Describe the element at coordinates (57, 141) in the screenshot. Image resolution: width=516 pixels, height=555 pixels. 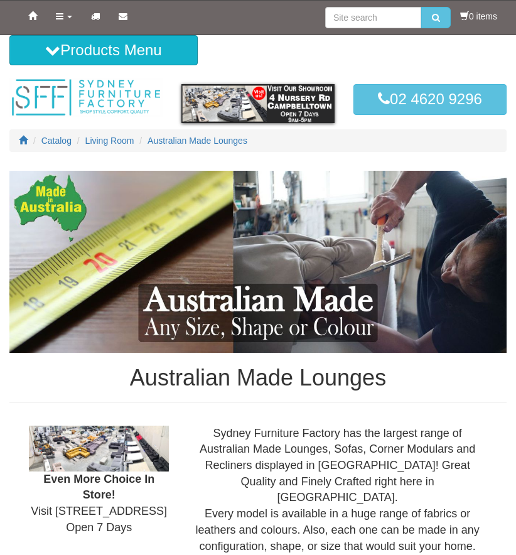
I see `a: Catalog` at that location.